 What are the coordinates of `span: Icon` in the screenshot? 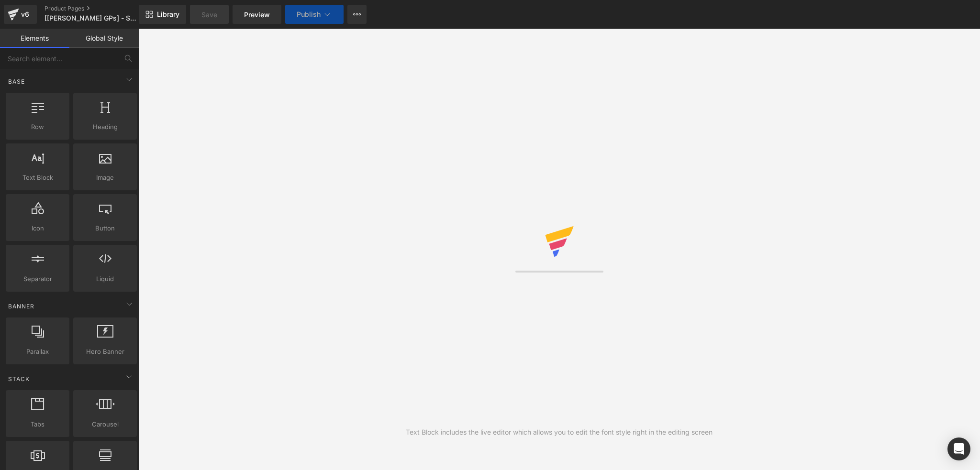 It's located at (37, 228).